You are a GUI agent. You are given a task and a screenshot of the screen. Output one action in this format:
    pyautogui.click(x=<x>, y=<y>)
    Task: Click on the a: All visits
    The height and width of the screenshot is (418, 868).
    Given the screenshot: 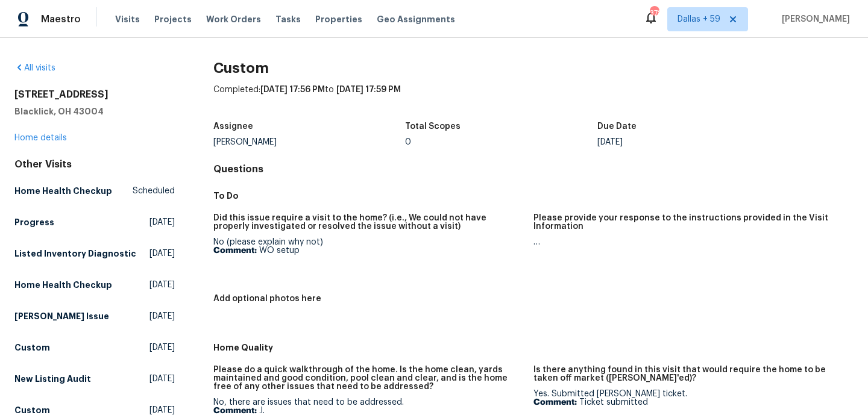 What is the action you would take?
    pyautogui.click(x=35, y=68)
    